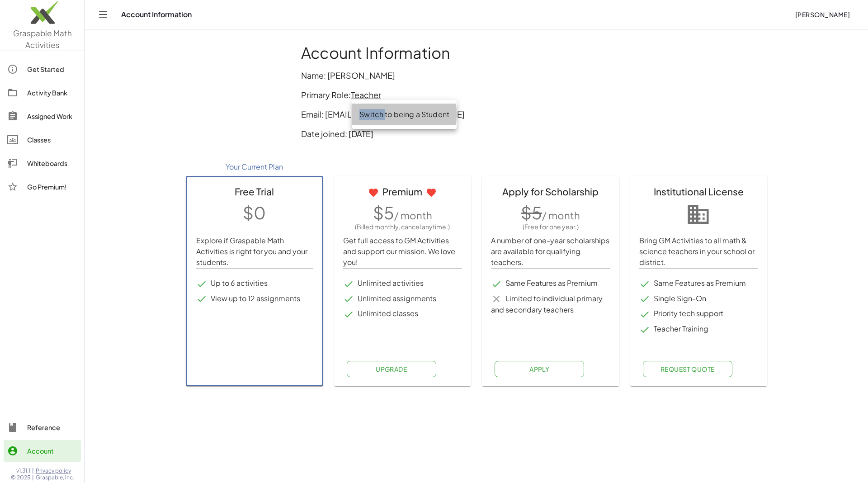 The image size is (868, 483). What do you see at coordinates (42, 116) in the screenshot?
I see `a: Assigned Work` at bounding box center [42, 116].